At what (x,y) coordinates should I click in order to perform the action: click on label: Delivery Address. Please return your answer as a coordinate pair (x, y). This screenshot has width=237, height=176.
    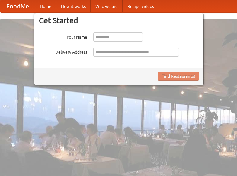
    Looking at the image, I should click on (63, 51).